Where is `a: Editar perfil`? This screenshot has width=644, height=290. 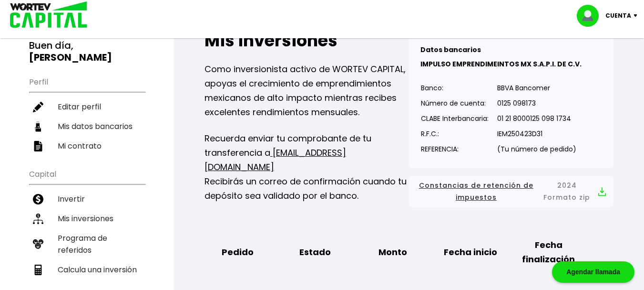
a: Editar perfil is located at coordinates (87, 106).